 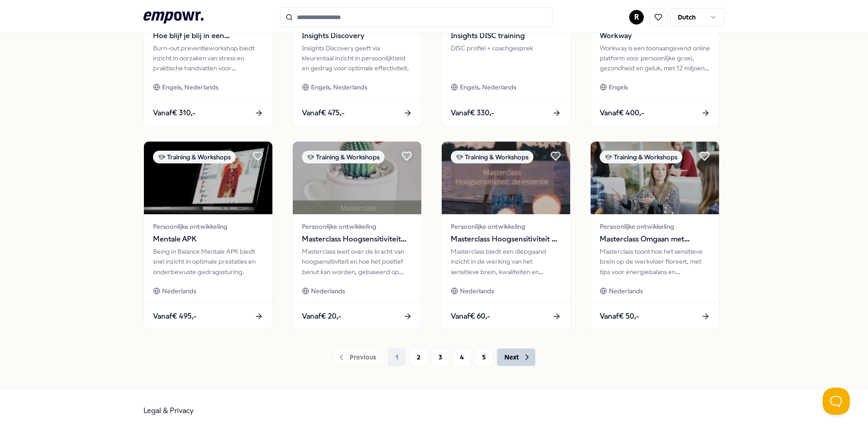 What do you see at coordinates (506, 261) in the screenshot?
I see `div: Masterclass biedt een diepgaand inzicht in de werking van het sensitieve brein, kwaliteiten en va...` at bounding box center [506, 261].